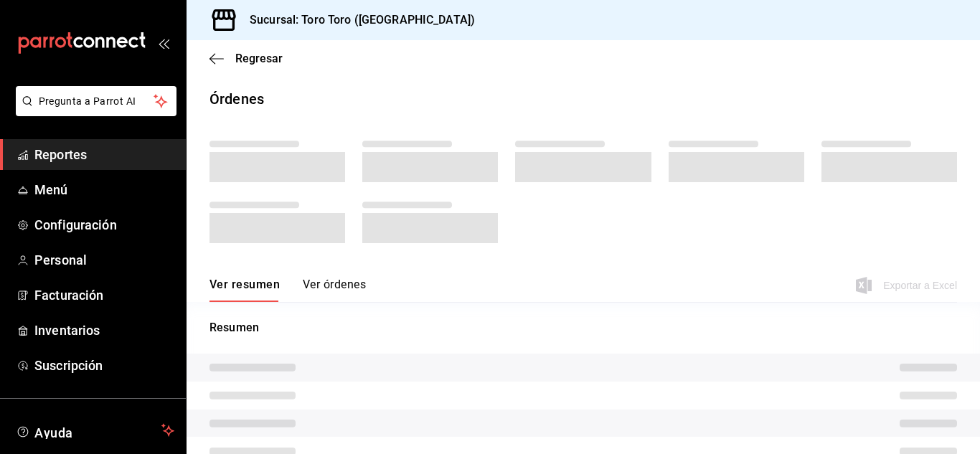  What do you see at coordinates (96, 101) in the screenshot?
I see `span: Pregunta a Parrot AI` at bounding box center [96, 101].